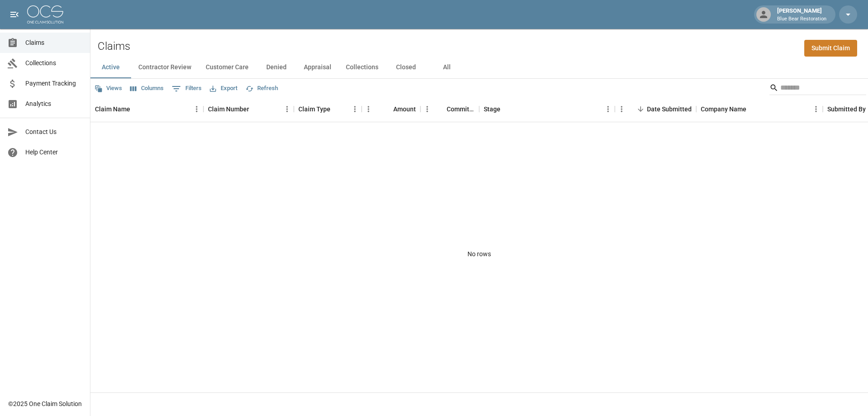  What do you see at coordinates (187, 89) in the screenshot?
I see `button: Show filters` at bounding box center [187, 89].